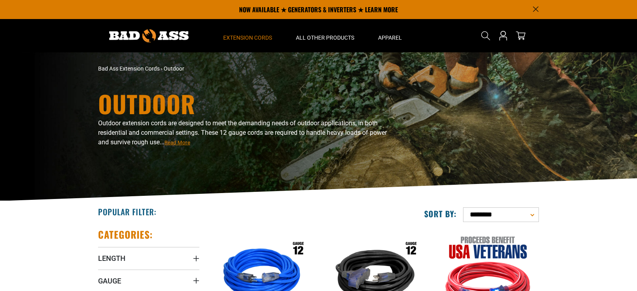 This screenshot has height=291, width=637. What do you see at coordinates (125, 235) in the screenshot?
I see `h2: Categories:` at bounding box center [125, 235].